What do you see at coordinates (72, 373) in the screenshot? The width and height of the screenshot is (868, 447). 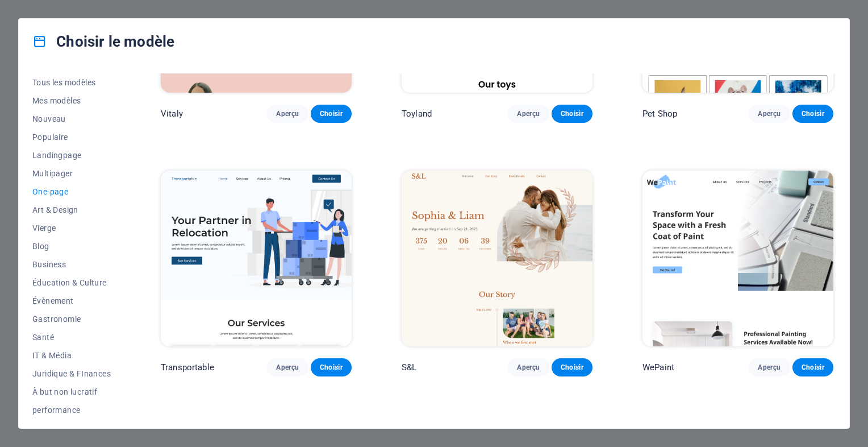 I see `span: Juridique & FInances` at bounding box center [72, 373].